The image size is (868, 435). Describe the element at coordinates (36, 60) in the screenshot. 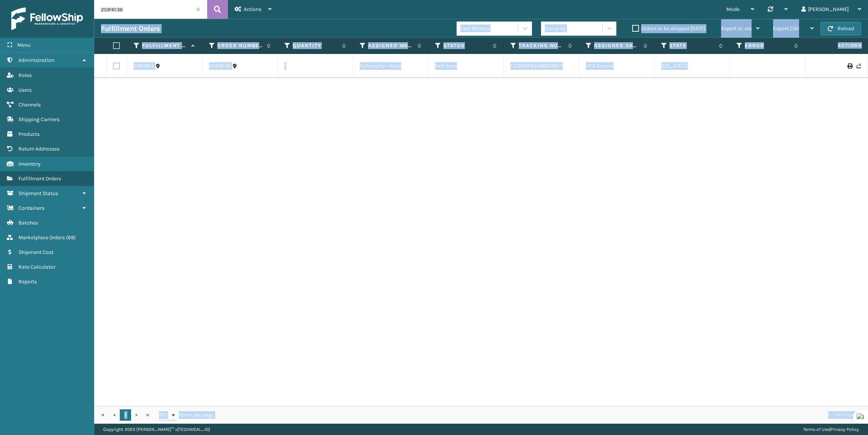

I see `span: Administration` at that location.